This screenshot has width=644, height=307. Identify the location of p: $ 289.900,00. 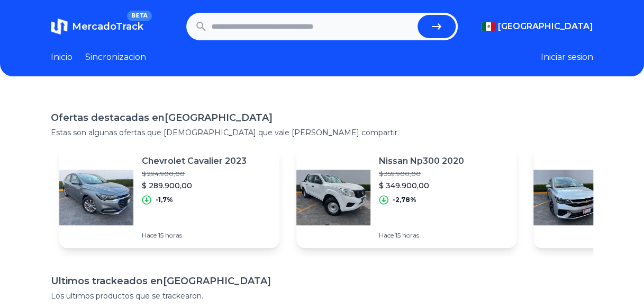
(194, 186).